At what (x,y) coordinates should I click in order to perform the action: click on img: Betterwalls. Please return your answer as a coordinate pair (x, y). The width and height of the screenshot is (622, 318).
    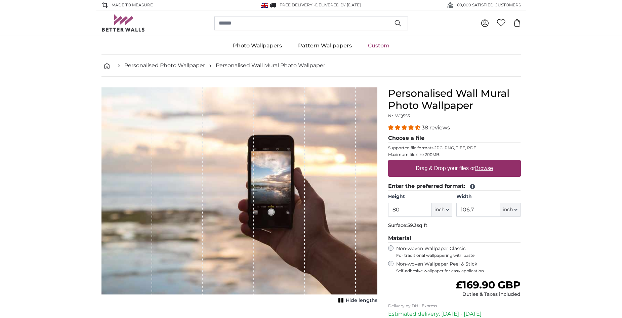
    Looking at the image, I should click on (123, 23).